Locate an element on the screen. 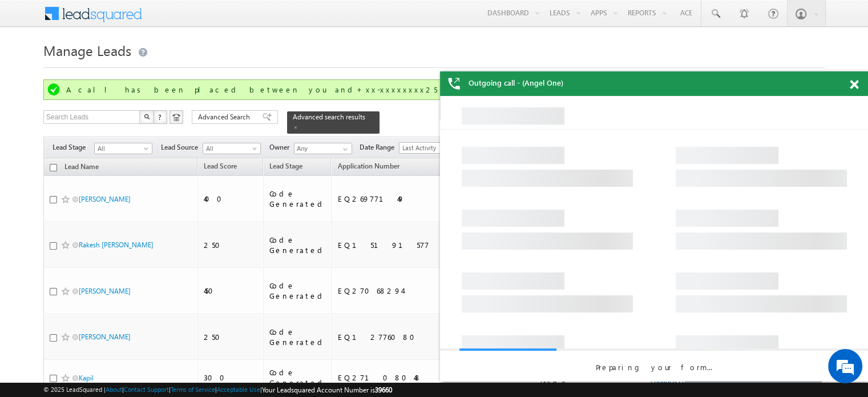 The width and height of the screenshot is (868, 397). div: EQ26977149 is located at coordinates (390, 199).